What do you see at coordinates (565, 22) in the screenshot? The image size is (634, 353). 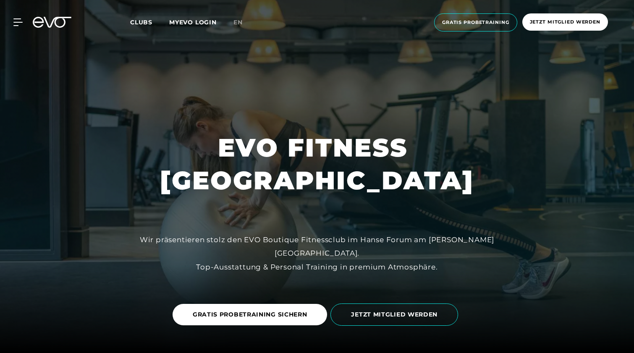 I see `a: Jetzt Mitglied werden` at bounding box center [565, 22].